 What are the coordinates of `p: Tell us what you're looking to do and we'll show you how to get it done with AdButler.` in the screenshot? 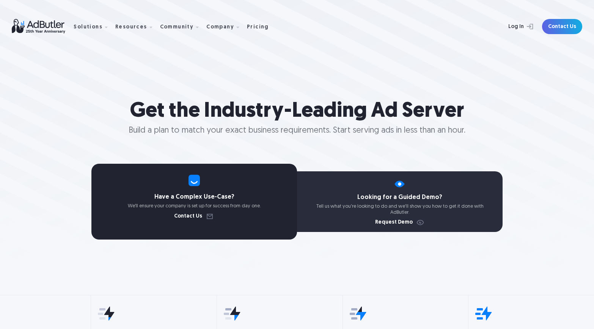 It's located at (400, 209).